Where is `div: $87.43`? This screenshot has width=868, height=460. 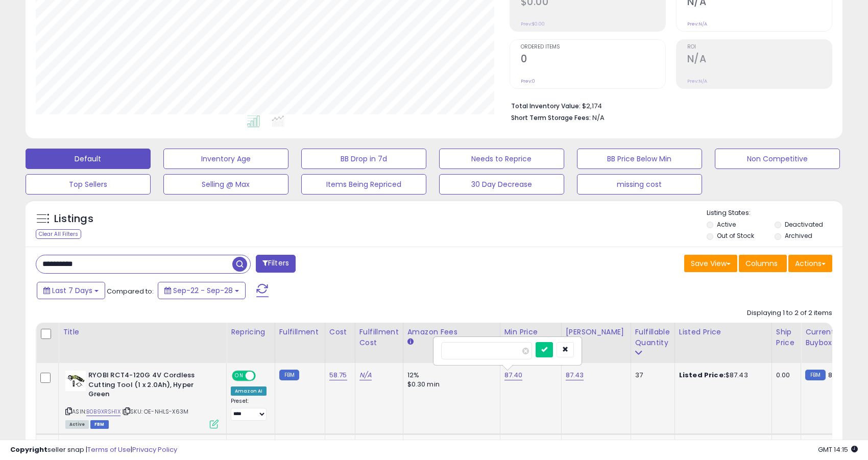
div: $87.43 is located at coordinates (721, 375).